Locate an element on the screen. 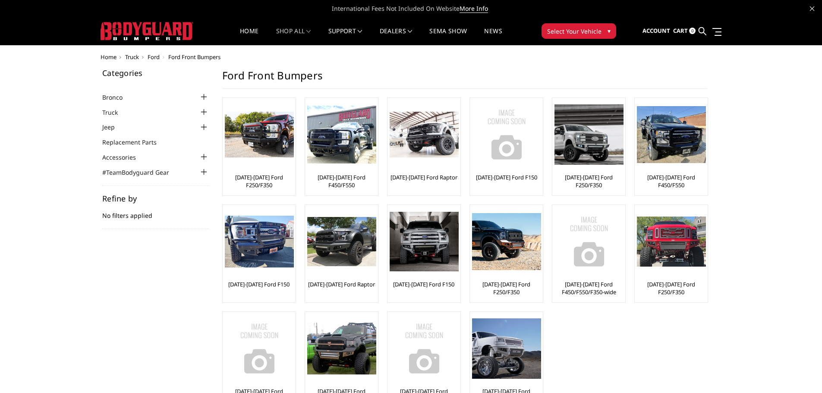 This screenshot has height=393, width=822. a: shop all is located at coordinates (293, 36).